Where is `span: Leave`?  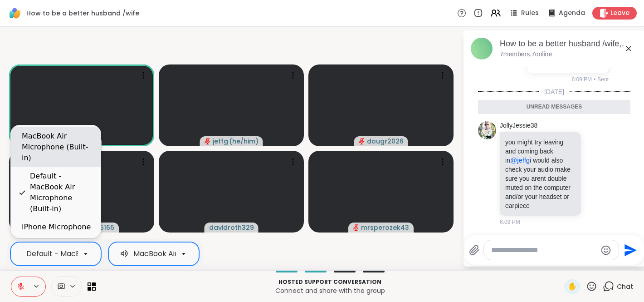
span: Leave is located at coordinates (620, 13).